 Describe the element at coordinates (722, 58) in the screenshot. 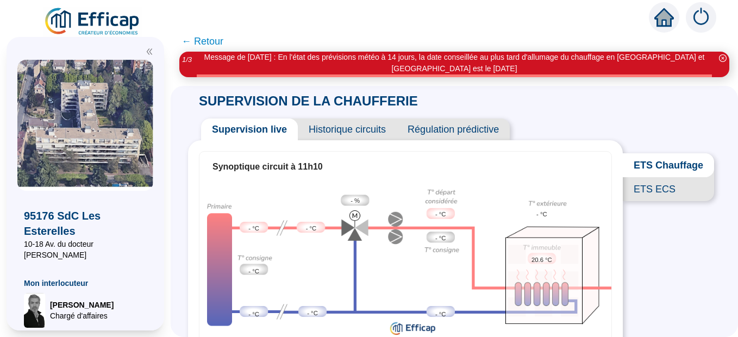

I see `span: close-circle` at that location.